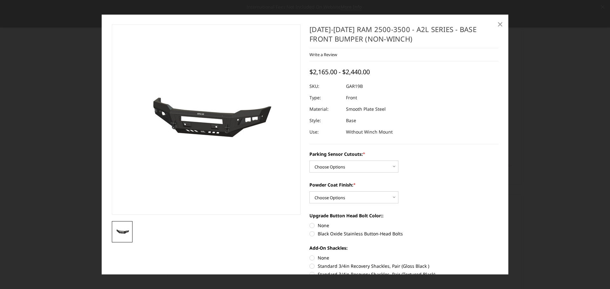 The width and height of the screenshot is (610, 289). I want to click on label: Black Oxide Stainless Button-Head Bolts, so click(404, 234).